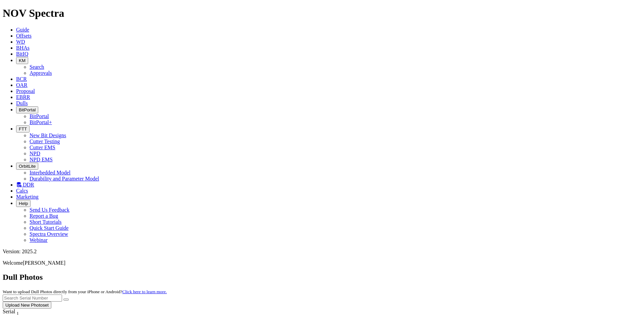  What do you see at coordinates (85, 292) in the screenshot?
I see `small: Want to upload Dull Photos directly from your iPhone or Android?` at bounding box center [85, 292].